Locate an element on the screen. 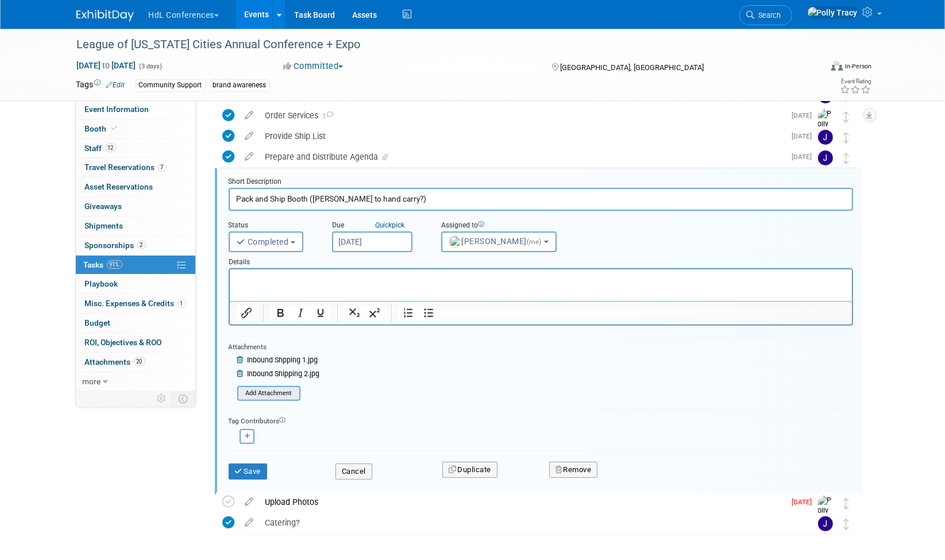 The width and height of the screenshot is (945, 560). a: Event Information is located at coordinates (136, 109).